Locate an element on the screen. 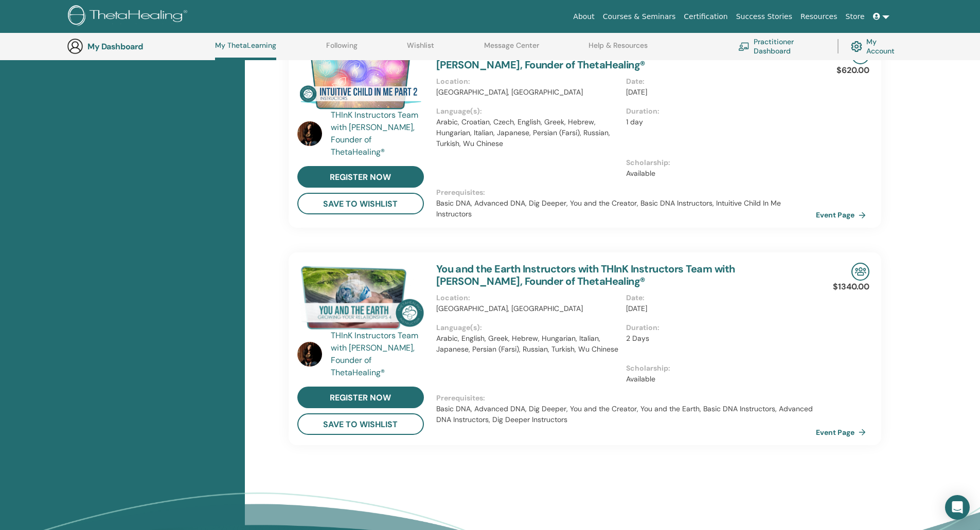 The width and height of the screenshot is (980, 530). a: Help & Resources is located at coordinates (618, 49).